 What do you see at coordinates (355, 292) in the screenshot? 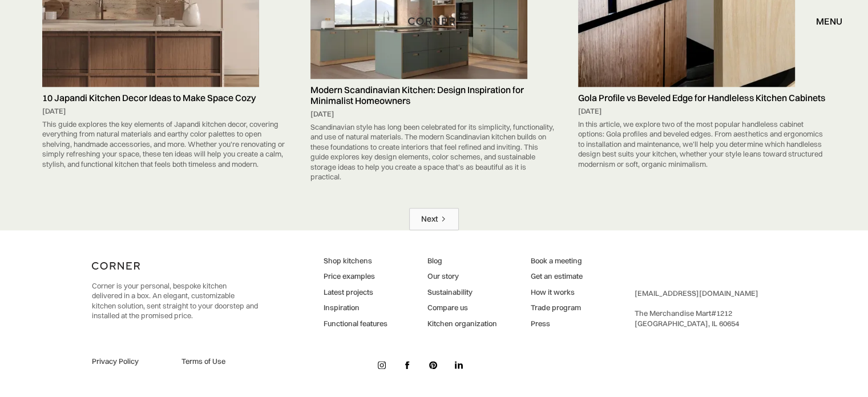
I see `a: Latest projects` at bounding box center [355, 292].